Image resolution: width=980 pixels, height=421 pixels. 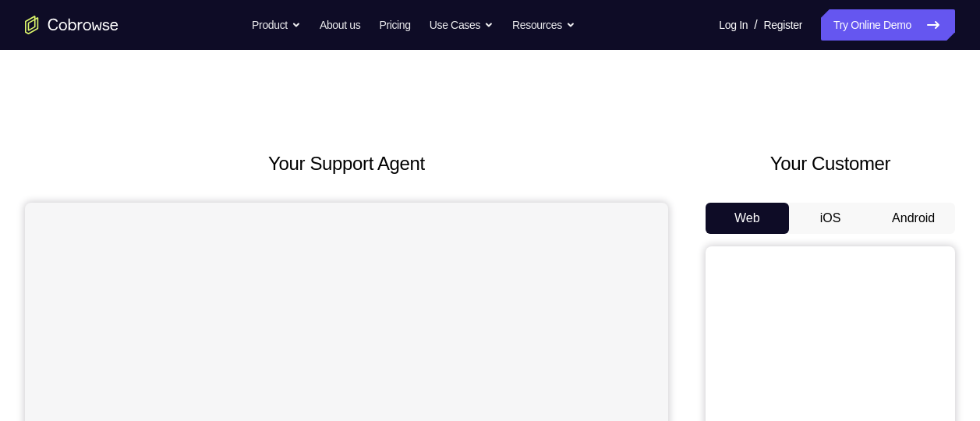 I want to click on button: Android, so click(x=913, y=219).